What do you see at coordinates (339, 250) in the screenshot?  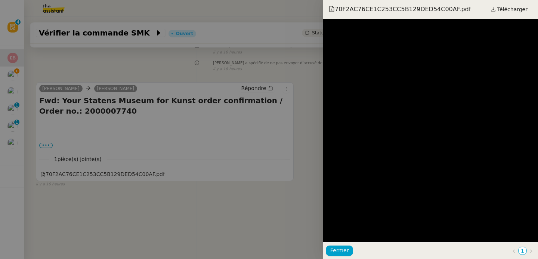 I see `span: Fermer` at bounding box center [339, 250].